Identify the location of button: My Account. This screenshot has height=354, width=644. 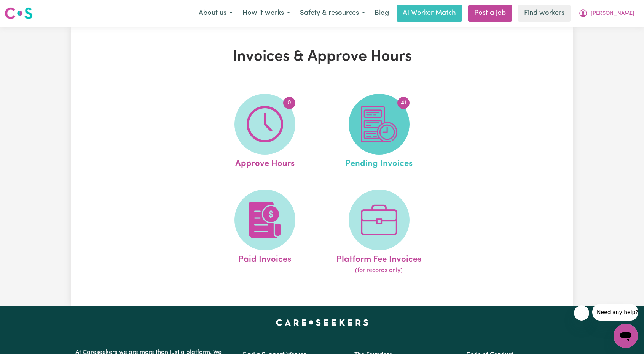
(606, 13).